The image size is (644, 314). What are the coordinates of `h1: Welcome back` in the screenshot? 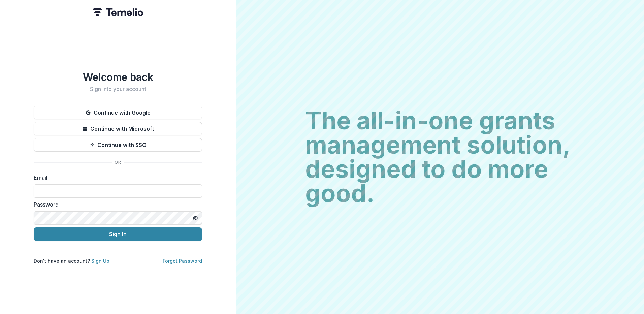 It's located at (118, 77).